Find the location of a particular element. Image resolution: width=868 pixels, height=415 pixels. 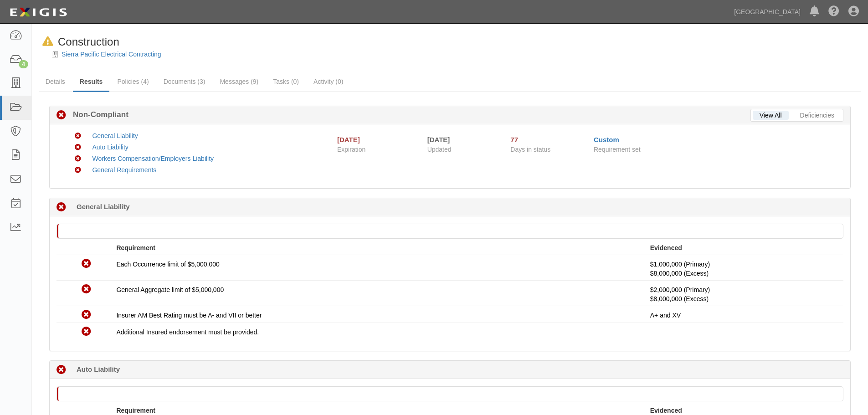

a: General Liability is located at coordinates (115, 136).